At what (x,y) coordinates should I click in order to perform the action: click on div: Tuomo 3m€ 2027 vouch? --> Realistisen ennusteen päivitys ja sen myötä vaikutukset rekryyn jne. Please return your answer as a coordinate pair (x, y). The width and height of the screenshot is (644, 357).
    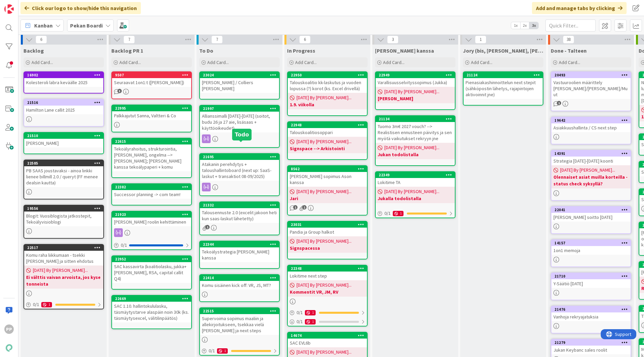
    Looking at the image, I should click on (415, 132).